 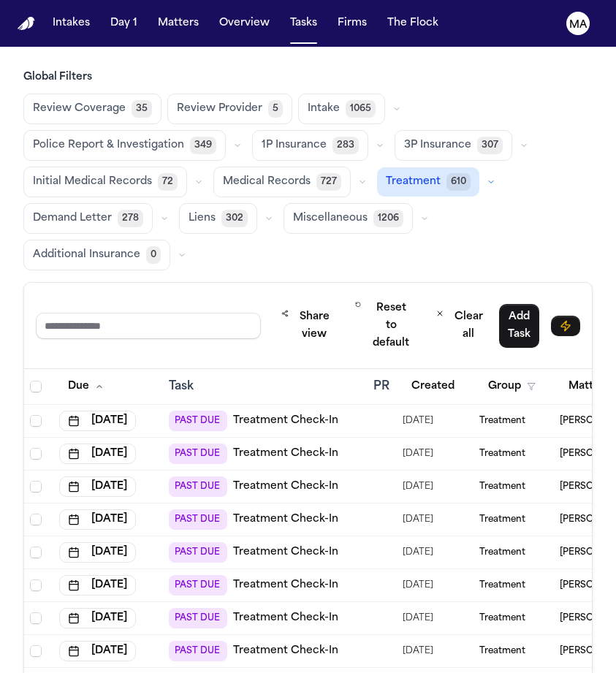 I want to click on button: Review Coverage35, so click(x=92, y=109).